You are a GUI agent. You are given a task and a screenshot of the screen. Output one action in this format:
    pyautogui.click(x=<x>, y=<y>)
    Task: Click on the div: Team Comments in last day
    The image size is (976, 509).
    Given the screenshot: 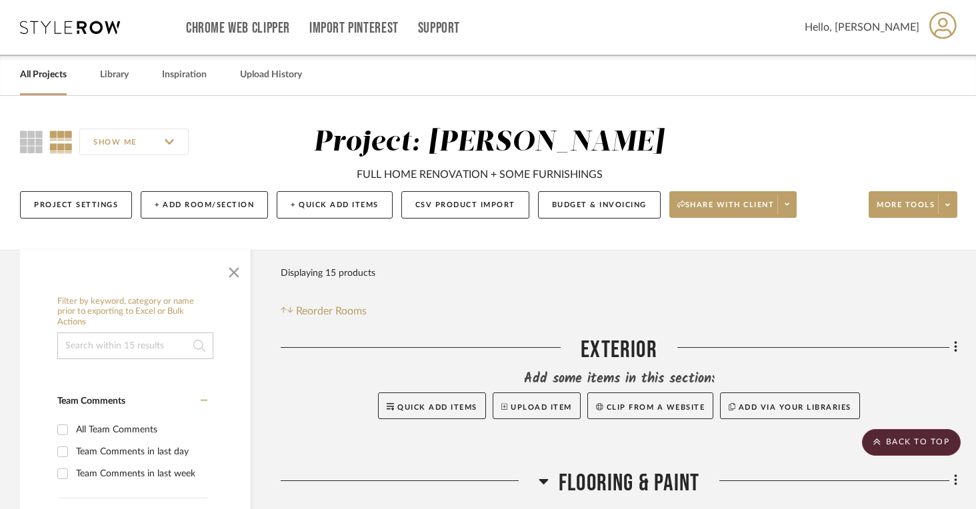 What is the action you would take?
    pyautogui.click(x=140, y=452)
    